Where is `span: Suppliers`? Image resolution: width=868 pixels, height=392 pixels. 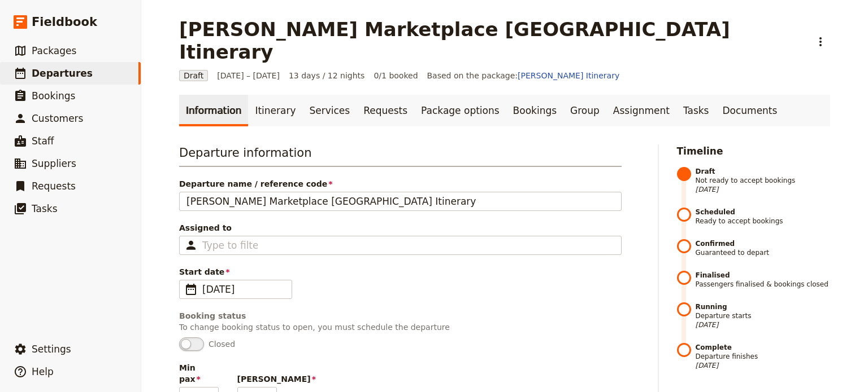 span: Suppliers is located at coordinates (54, 164).